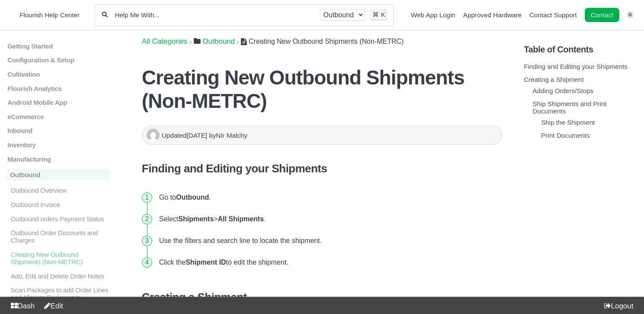 The image size is (644, 314). I want to click on strong: All Shipments, so click(241, 218).